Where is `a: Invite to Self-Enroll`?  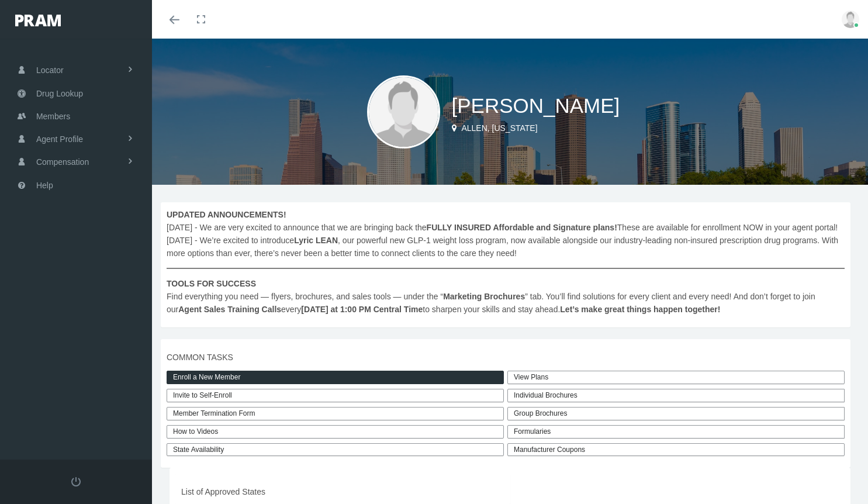 a: Invite to Self-Enroll is located at coordinates (335, 395).